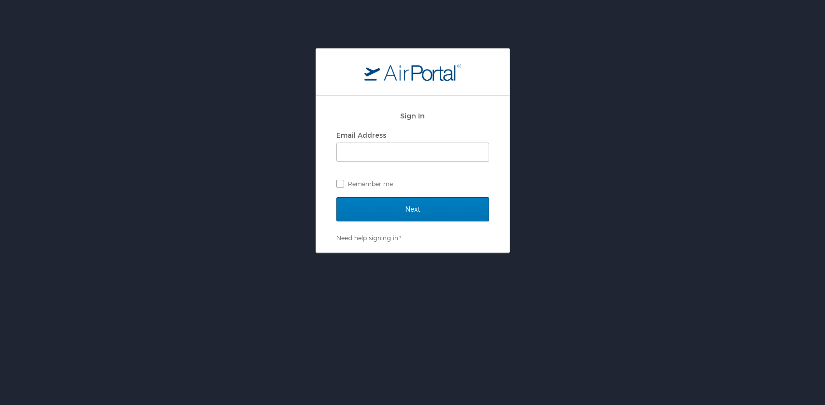 The image size is (825, 405). Describe the element at coordinates (413, 116) in the screenshot. I see `h2: Sign In` at that location.